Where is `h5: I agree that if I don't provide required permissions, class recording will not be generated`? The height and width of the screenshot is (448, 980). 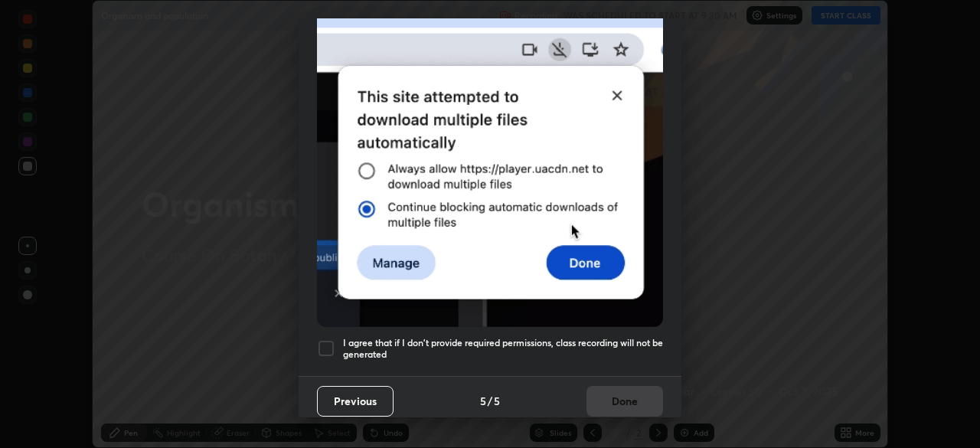
h5: I agree that if I don't provide required permissions, class recording will not be generated is located at coordinates (503, 348).